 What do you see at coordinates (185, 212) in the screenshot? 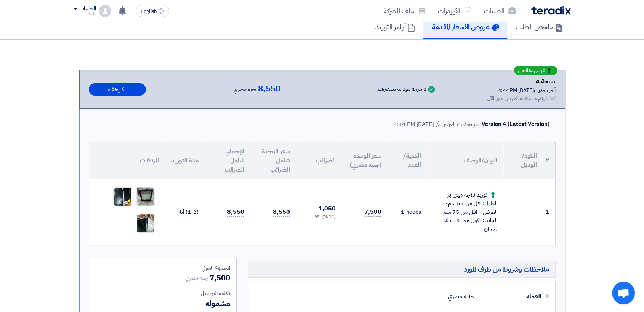
I see `td: (1-2) أيام` at bounding box center [185, 212].